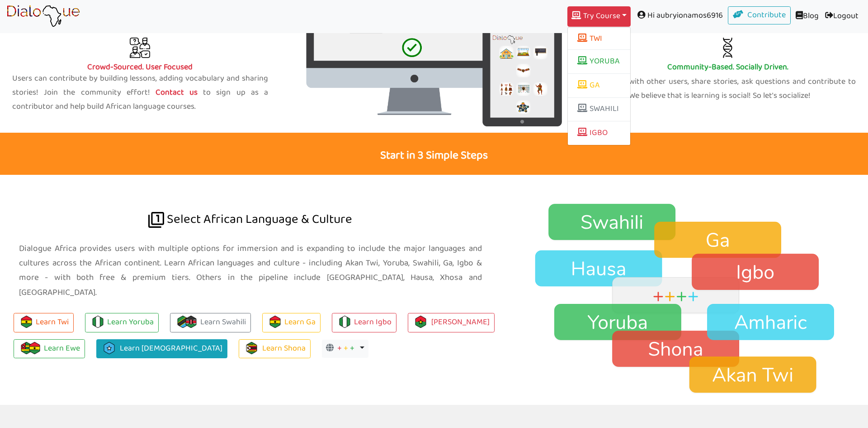  I want to click on p: Dialogue Africa provides users with multiple options for immersion and is expanding to include th..., so click(250, 270).